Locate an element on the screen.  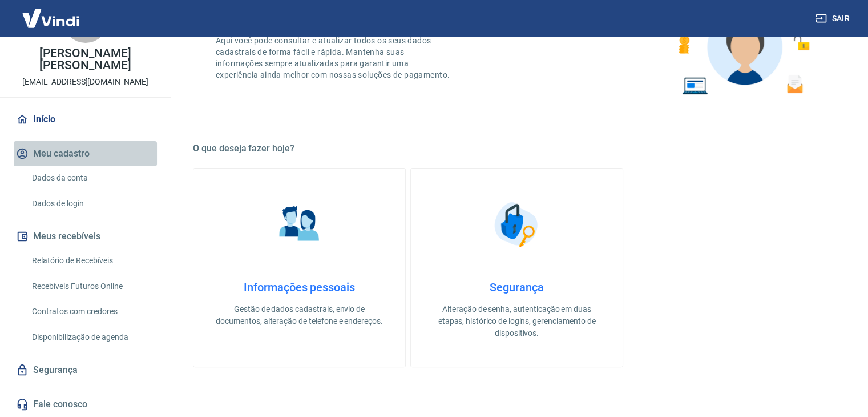
a: Dados da conta is located at coordinates (92, 178).